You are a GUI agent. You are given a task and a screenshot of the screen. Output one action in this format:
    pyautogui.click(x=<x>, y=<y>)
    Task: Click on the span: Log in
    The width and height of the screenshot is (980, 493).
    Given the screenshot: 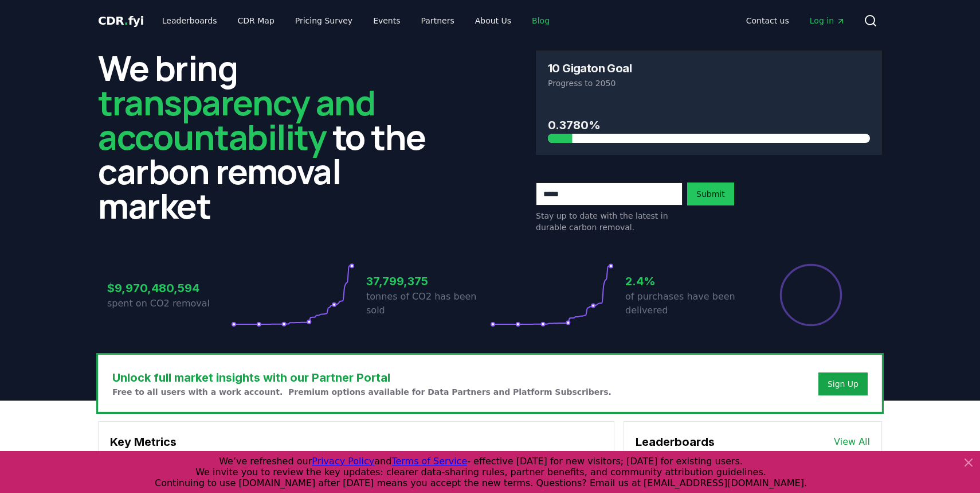 What is the action you would take?
    pyautogui.click(x=828, y=20)
    